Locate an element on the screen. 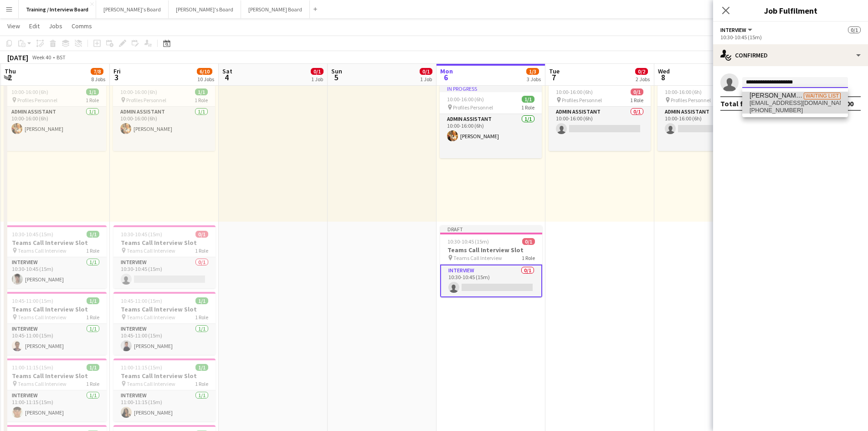 This screenshot has width=868, height=431. app-job-card: 10:30-10:45 (15m)1/1Teams Call Interview Slot Teams Call Interview1 RoleInterview1/110:30-10:45 (... is located at coordinates (56, 256).